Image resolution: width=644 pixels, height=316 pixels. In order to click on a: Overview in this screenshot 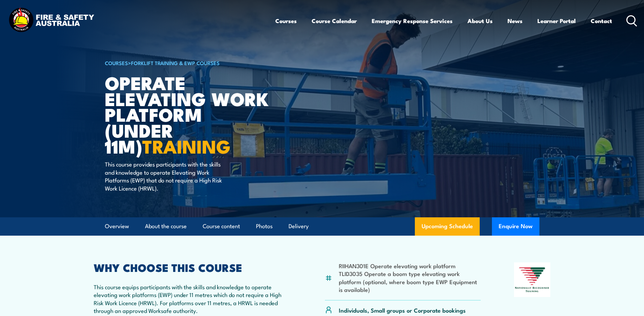, I will do `click(116, 226)`.